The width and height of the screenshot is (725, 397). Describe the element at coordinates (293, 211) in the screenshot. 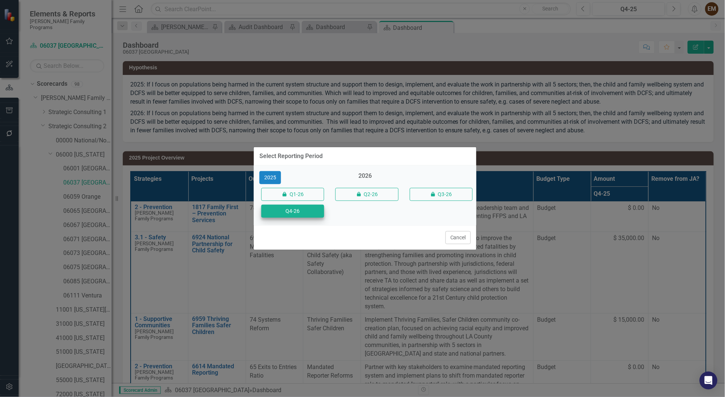

I see `button: Q4-26` at that location.